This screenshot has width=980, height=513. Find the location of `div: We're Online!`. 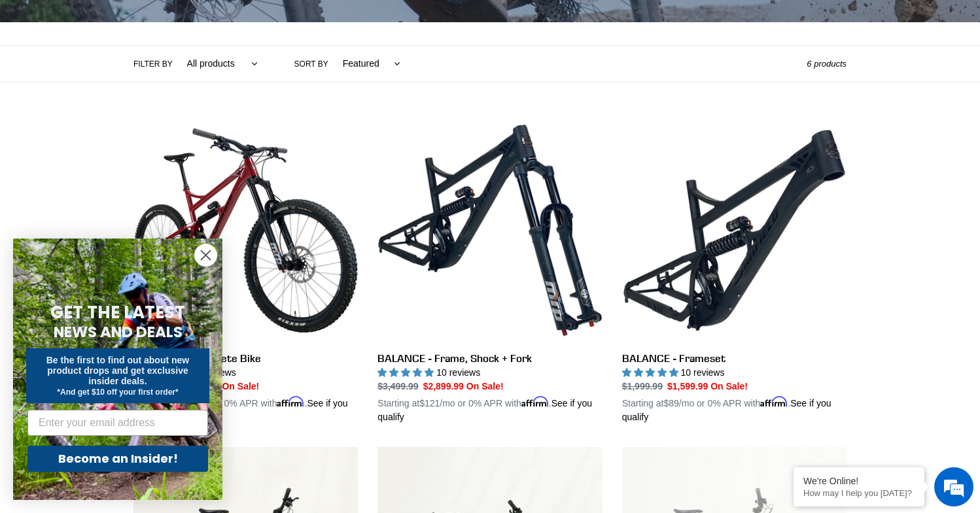

div: We're Online! is located at coordinates (859, 481).